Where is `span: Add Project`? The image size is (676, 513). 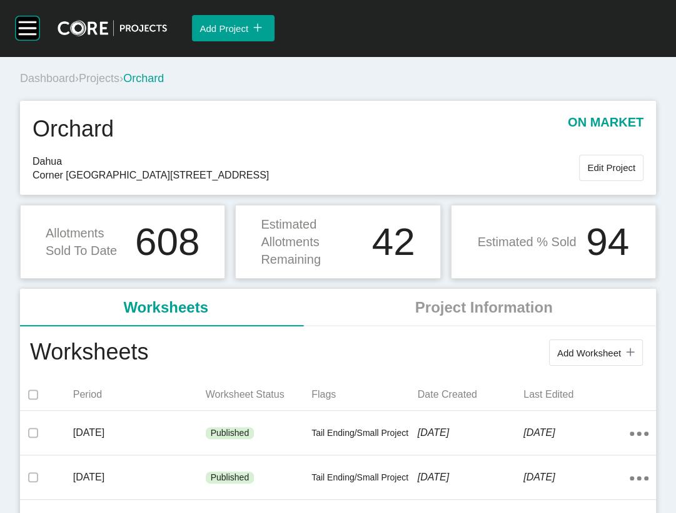
span: Add Project is located at coordinates (224, 28).